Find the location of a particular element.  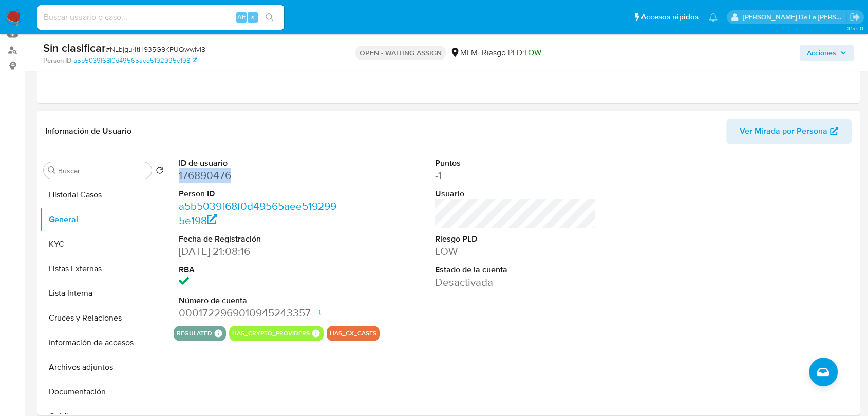

dt: Fecha de Registración is located at coordinates (259, 239).